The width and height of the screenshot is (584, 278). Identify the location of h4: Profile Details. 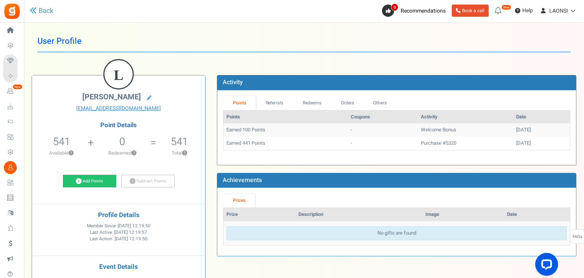
(118, 215).